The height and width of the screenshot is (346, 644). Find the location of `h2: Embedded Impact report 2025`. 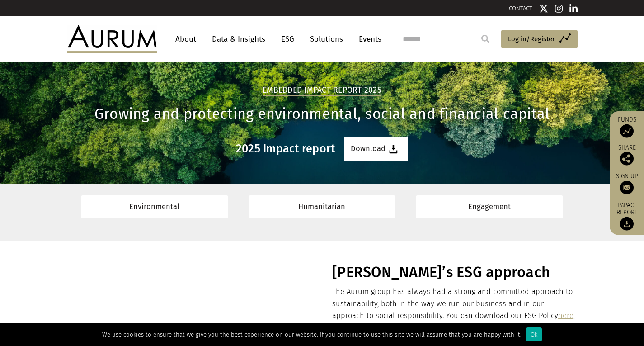

h2: Embedded Impact report 2025 is located at coordinates (322, 91).